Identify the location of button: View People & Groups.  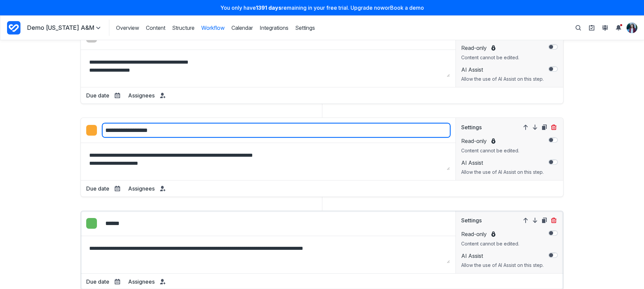
(605, 28).